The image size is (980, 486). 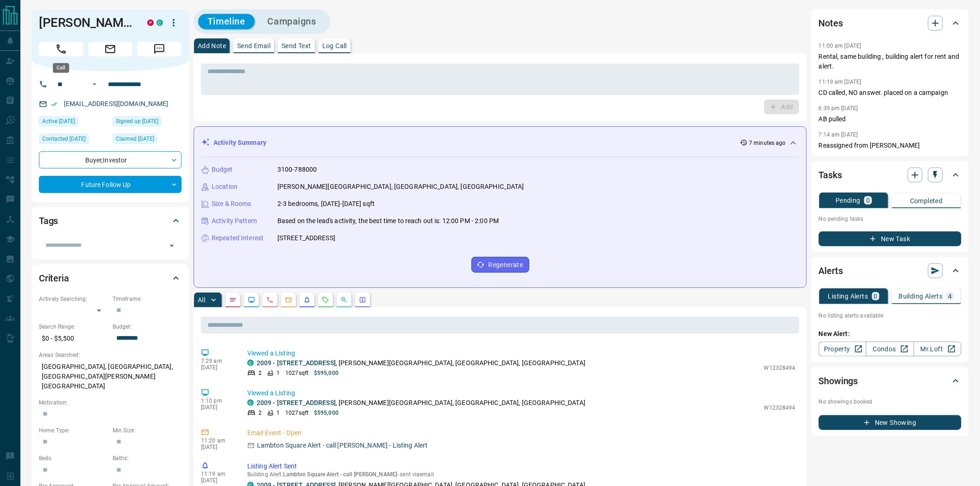 I want to click on div: Tasks, so click(x=890, y=175).